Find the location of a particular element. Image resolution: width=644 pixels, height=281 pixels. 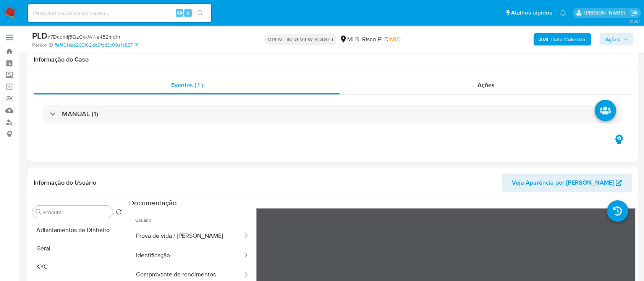

input: Pesquise usuários ou casos... is located at coordinates (119, 13).